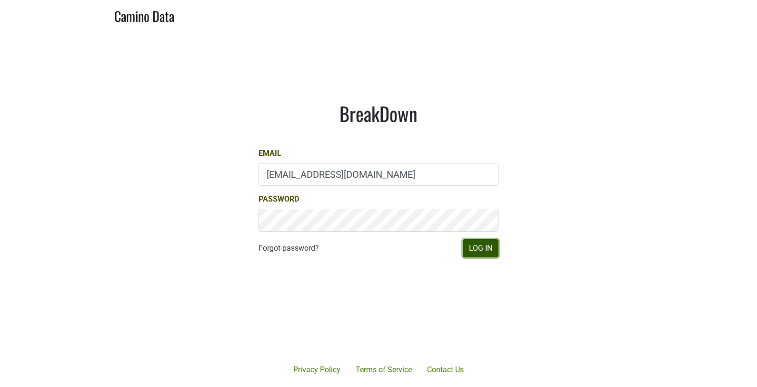 The height and width of the screenshot is (387, 757). Describe the element at coordinates (445, 370) in the screenshot. I see `a: Contact Us` at that location.